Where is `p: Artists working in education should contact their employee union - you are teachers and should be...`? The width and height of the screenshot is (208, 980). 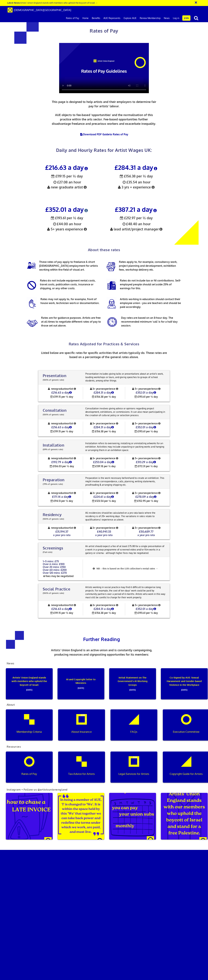
p: Artists working in education should contact their employee union - you are teachers and should be... is located at coordinates (144, 304).